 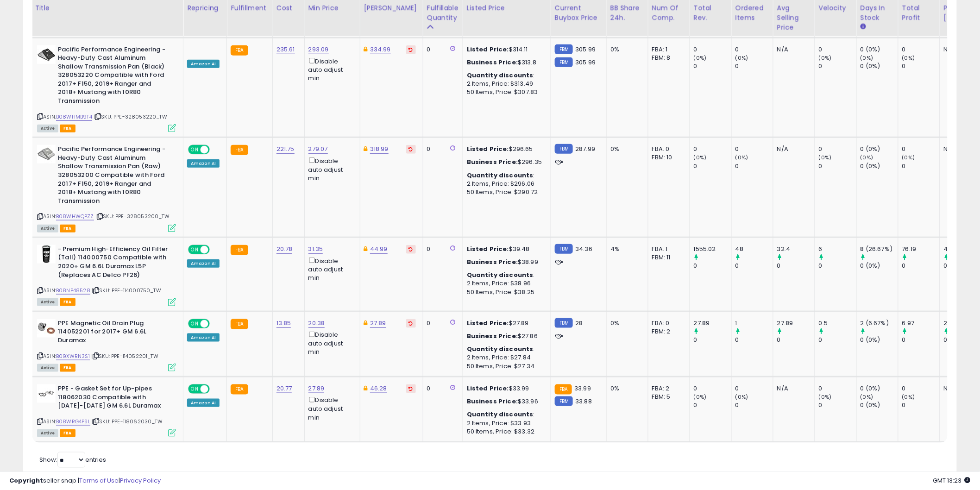 I want to click on div: ASIN:, so click(x=106, y=89).